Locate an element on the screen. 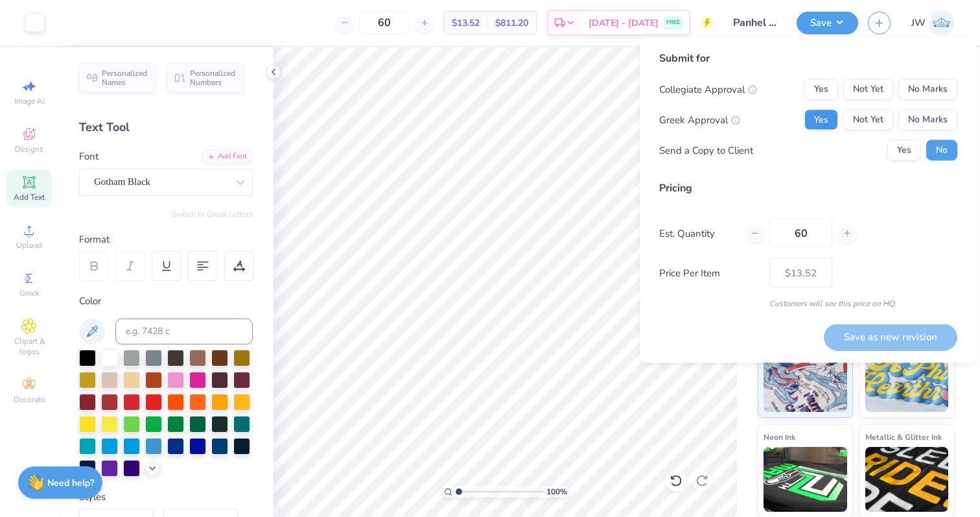  div: Send a Copy to Client is located at coordinates (706, 149).